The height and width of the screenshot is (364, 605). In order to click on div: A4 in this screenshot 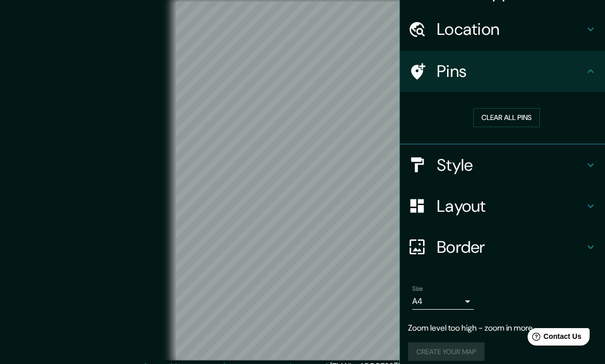, I will do `click(443, 301)`.